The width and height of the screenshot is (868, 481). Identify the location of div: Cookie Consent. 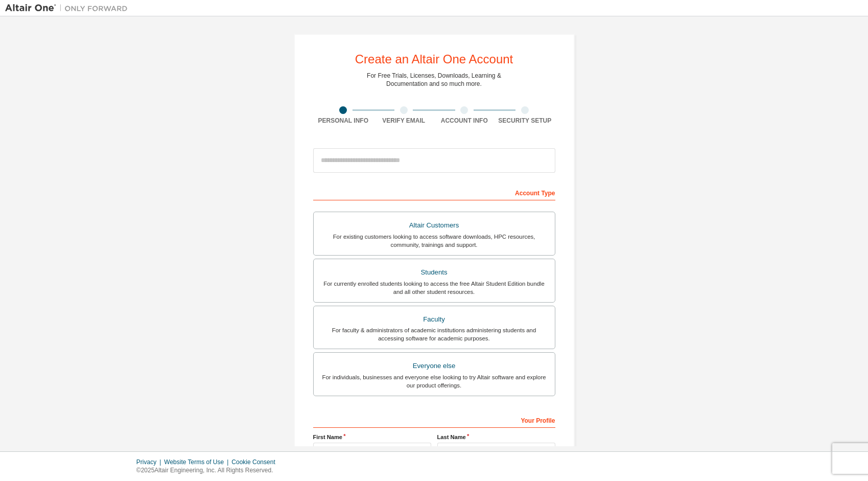
(256, 462).